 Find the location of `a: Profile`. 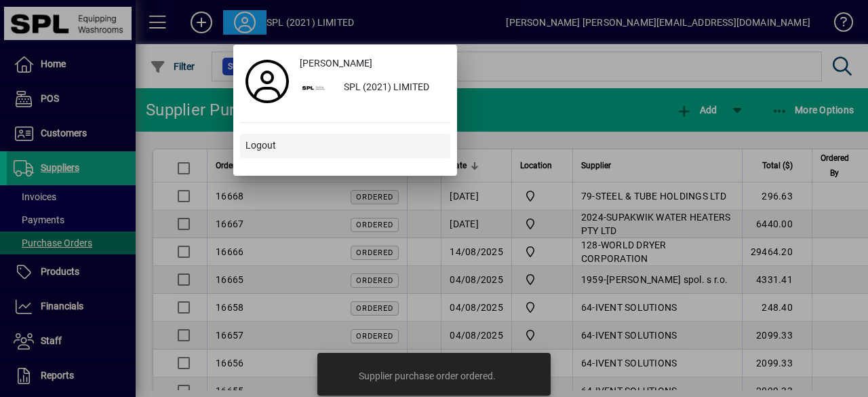

a: Profile is located at coordinates (268, 82).